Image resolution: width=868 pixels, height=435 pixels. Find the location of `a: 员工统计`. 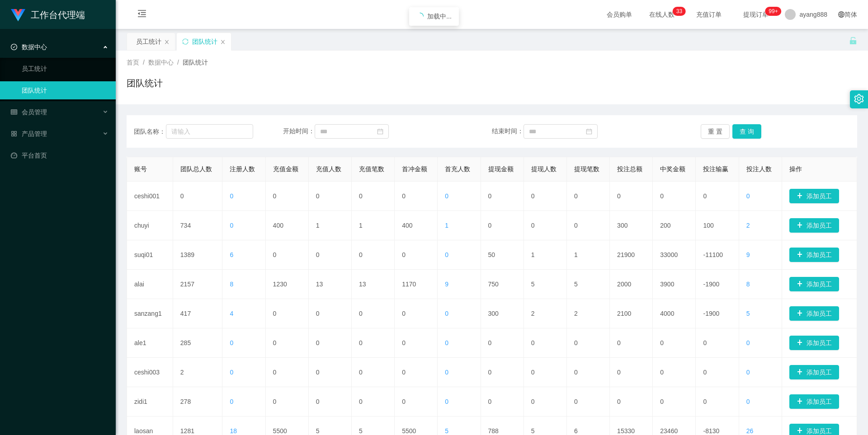

a: 员工统计 is located at coordinates (65, 69).